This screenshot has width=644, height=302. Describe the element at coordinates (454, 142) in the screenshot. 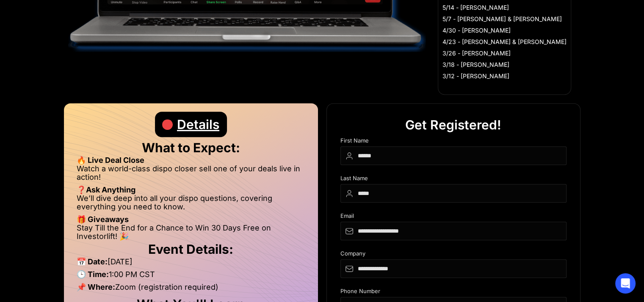

I see `div: First Name` at that location.